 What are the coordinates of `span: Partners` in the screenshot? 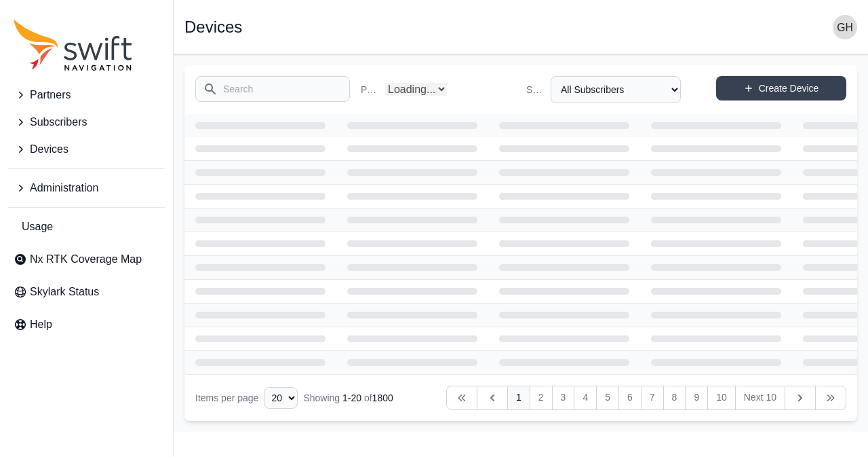 It's located at (51, 95).